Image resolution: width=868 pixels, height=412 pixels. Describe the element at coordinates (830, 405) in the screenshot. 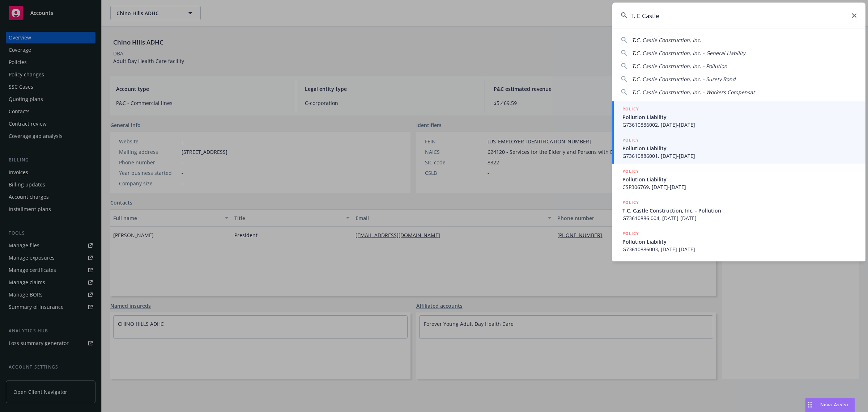

I see `button: Nova Assist` at that location.